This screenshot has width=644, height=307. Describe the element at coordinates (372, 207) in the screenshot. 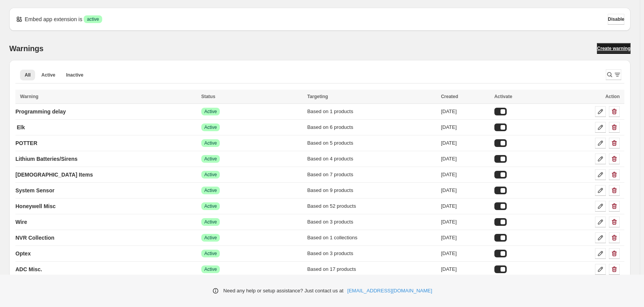

I see `div: Based on 52 products` at that location.